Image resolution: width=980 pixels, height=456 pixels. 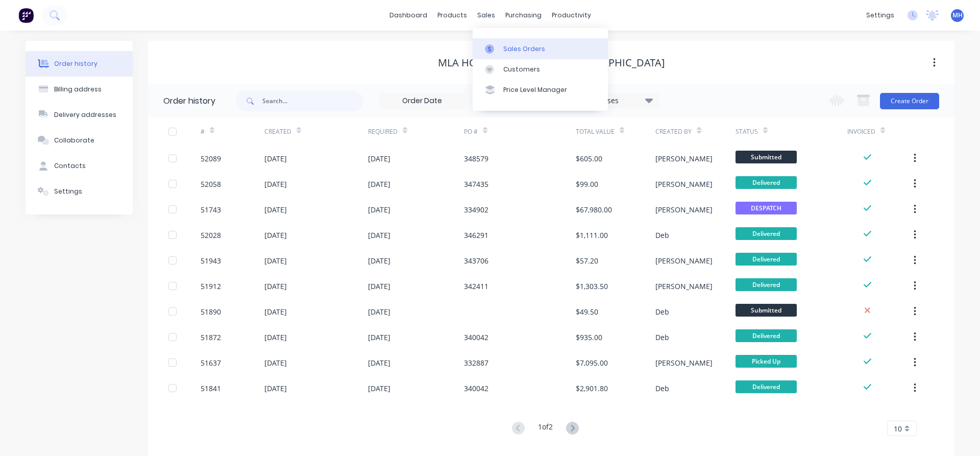 I want to click on div: Billing address, so click(x=78, y=90).